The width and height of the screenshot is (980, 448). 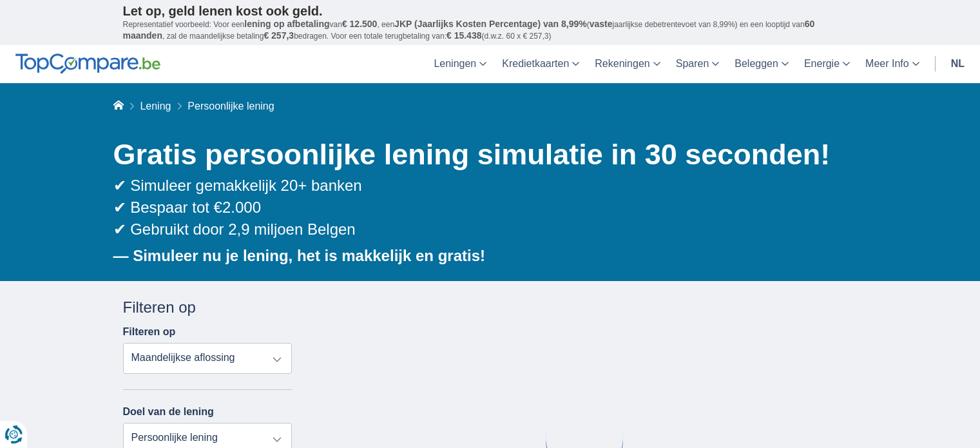 I want to click on a: Meer Info, so click(x=892, y=64).